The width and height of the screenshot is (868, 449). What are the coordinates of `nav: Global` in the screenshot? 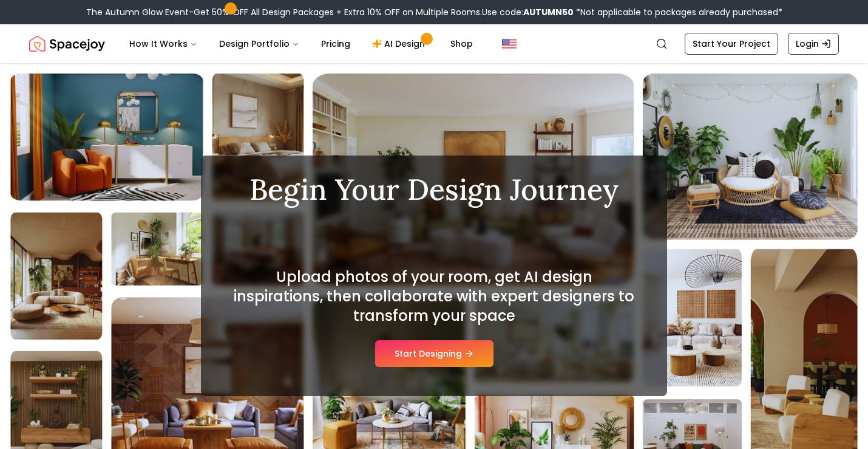 It's located at (434, 43).